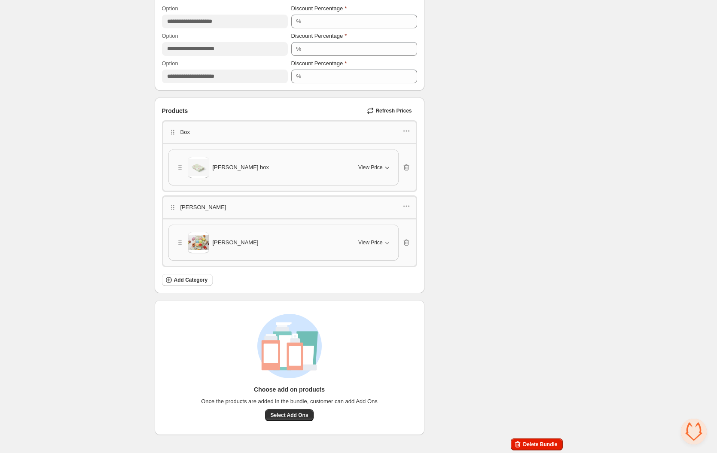  What do you see at coordinates (198, 242) in the screenshot?
I see `img: Eugénie` at bounding box center [198, 242].